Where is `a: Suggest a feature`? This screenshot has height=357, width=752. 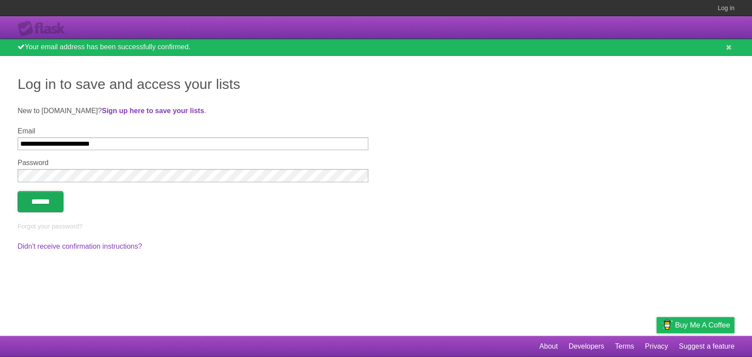 a: Suggest a feature is located at coordinates (707, 347).